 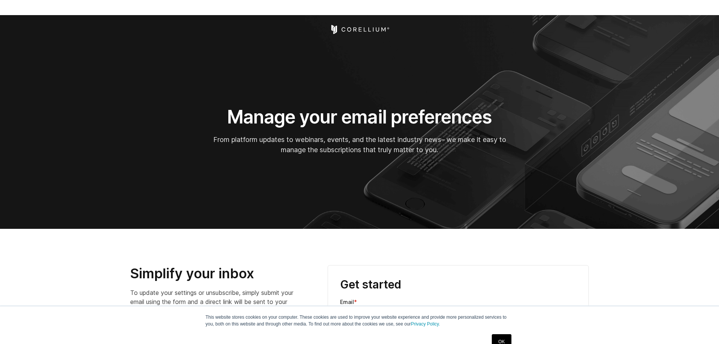 I want to click on p: To update your settings or unsubscribe, simply submit your email using the form and a direct link..., so click(x=212, y=302).